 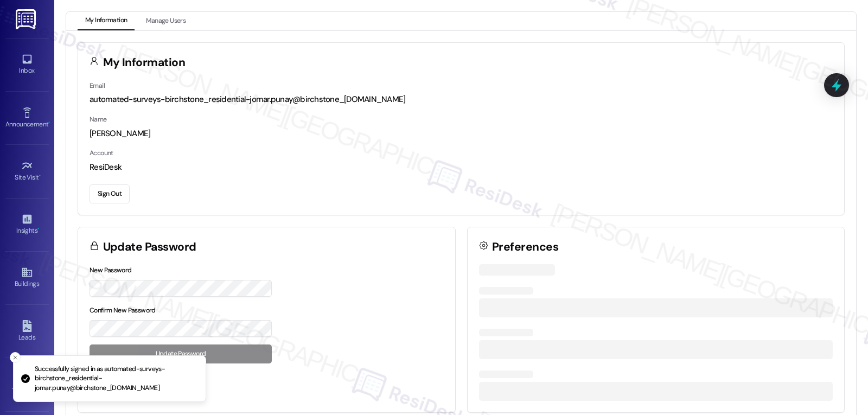 I want to click on h3: Update Password, so click(x=150, y=247).